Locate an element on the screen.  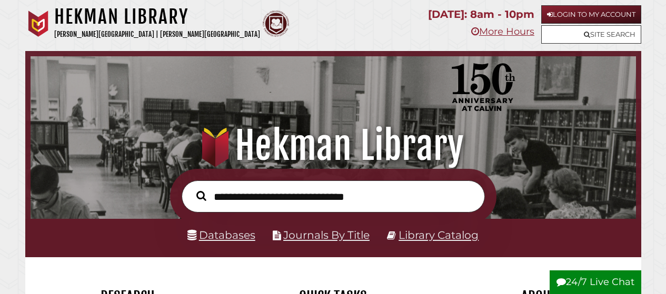
img: Calvin Theological Seminary is located at coordinates (276, 24).